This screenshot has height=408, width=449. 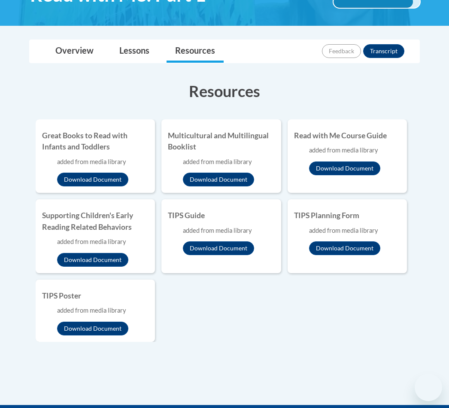 I want to click on h4: TIPS Guide, so click(x=221, y=216).